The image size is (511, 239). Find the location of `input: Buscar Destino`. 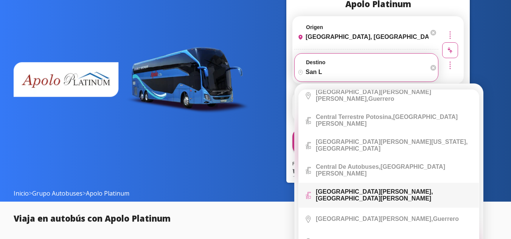

input: Buscar Destino is located at coordinates (362, 72).